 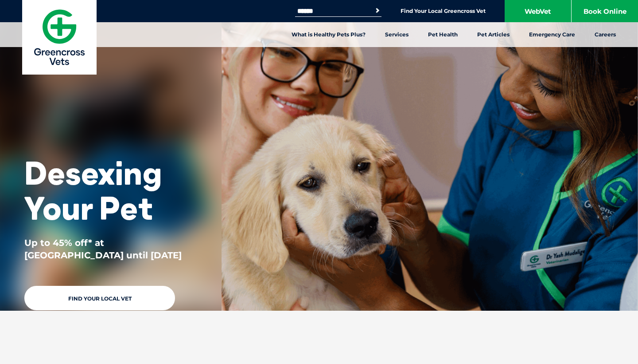 I want to click on a: Pet Health, so click(x=443, y=35).